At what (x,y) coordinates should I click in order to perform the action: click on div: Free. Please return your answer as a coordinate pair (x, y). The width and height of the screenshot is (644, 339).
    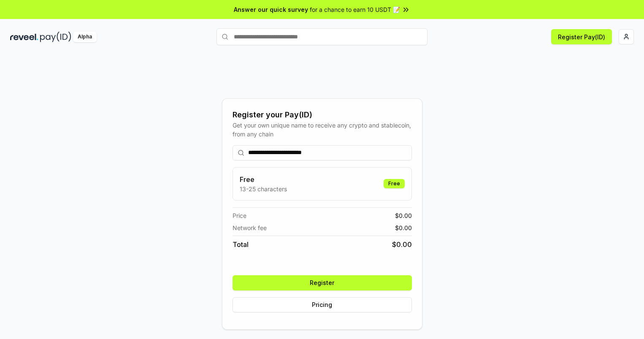
    Looking at the image, I should click on (394, 184).